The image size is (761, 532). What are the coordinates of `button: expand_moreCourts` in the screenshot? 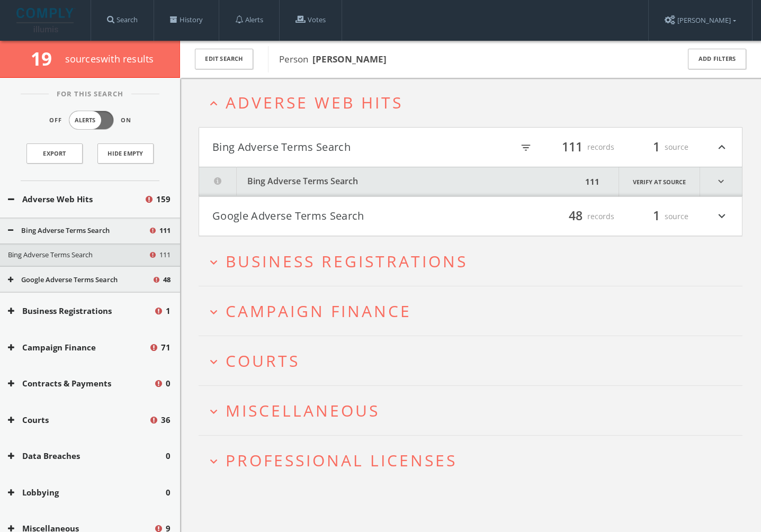 It's located at (474, 361).